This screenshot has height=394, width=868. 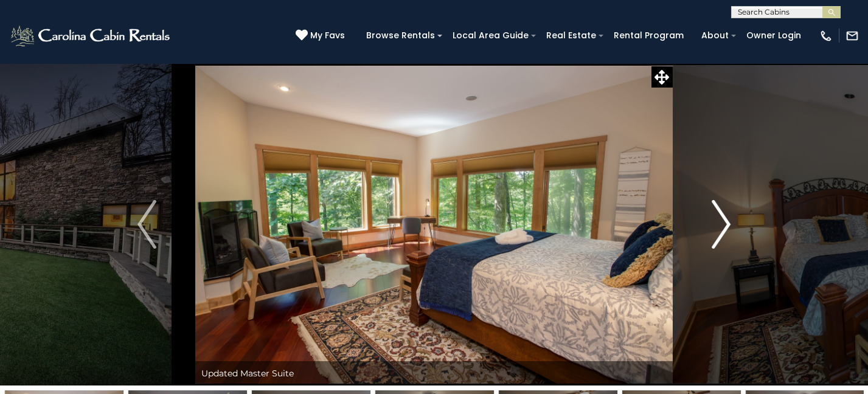 I want to click on a: Owner Login, so click(x=773, y=35).